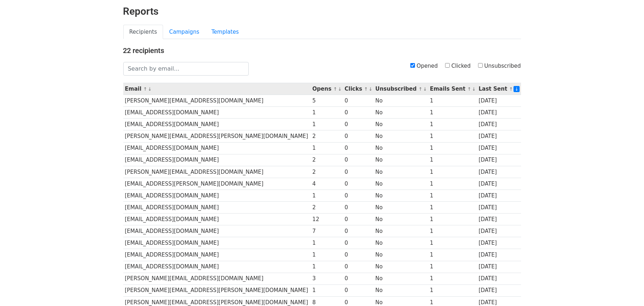 This screenshot has width=644, height=306. I want to click on a: Templates, so click(225, 32).